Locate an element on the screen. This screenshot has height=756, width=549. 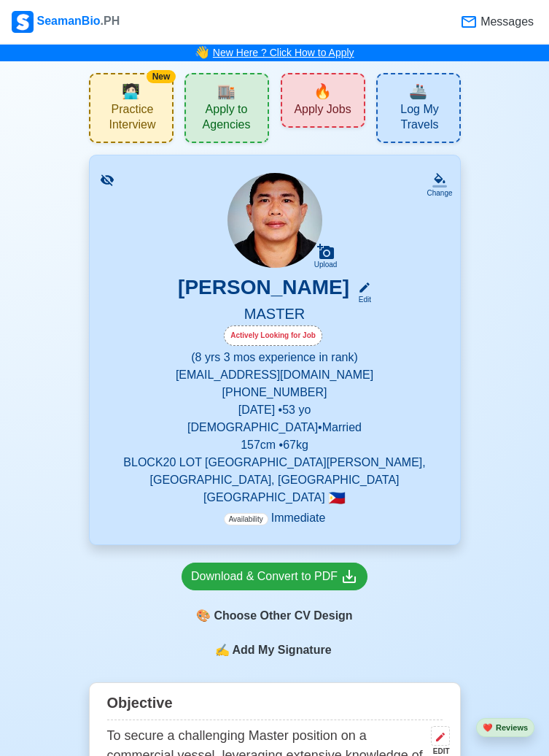
span: Availability is located at coordinates (246, 519).